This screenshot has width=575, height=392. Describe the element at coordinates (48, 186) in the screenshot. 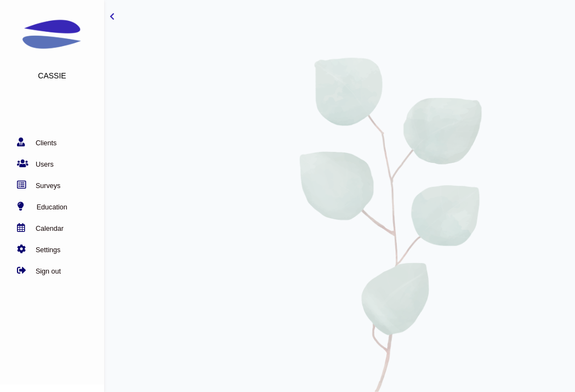

I see `span: Surveys` at that location.